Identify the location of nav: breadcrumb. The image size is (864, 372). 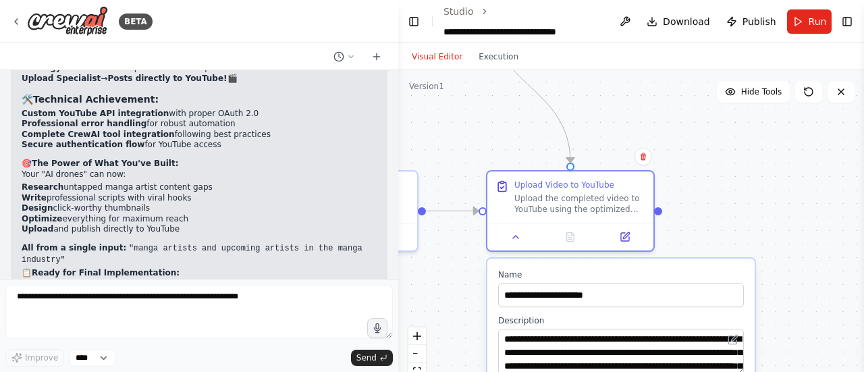
(523, 22).